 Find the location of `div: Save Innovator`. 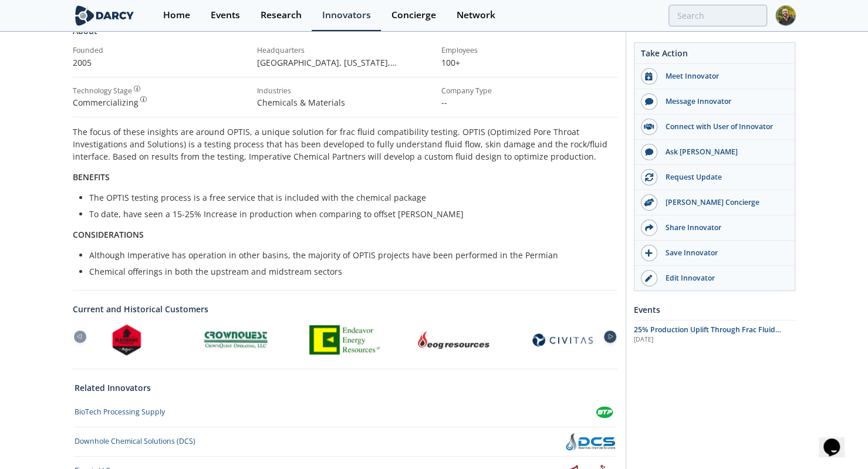

div: Save Innovator is located at coordinates (723, 253).